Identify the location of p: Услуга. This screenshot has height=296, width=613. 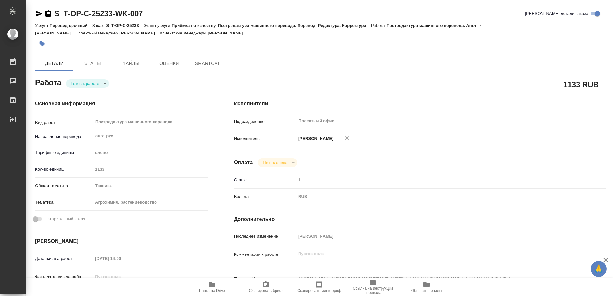
(42, 25).